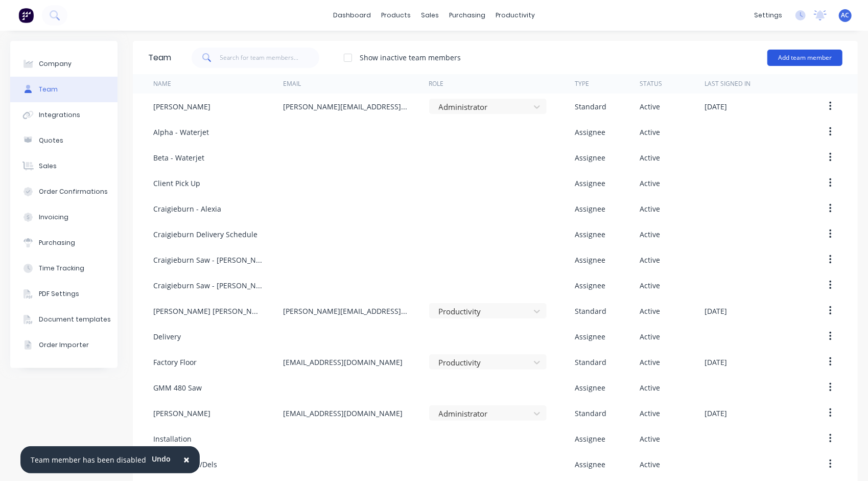  Describe the element at coordinates (768, 16) in the screenshot. I see `div: settings` at that location.